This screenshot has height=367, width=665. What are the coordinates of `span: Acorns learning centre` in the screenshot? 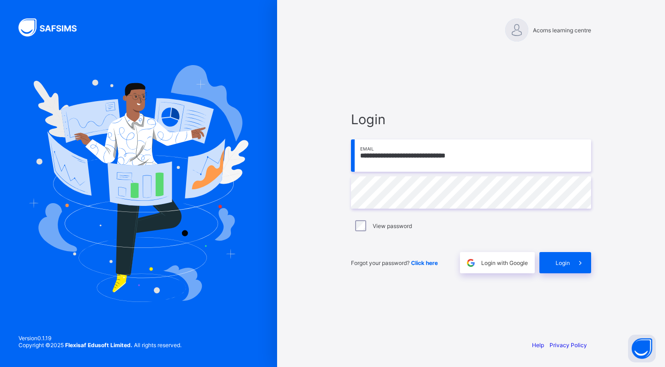 It's located at (562, 30).